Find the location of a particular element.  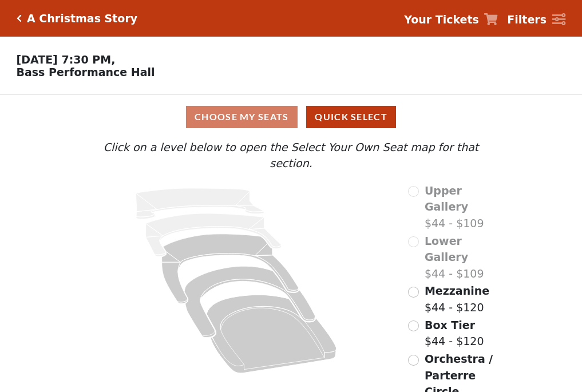

path: Lower Gallery - Seats Available: 0 is located at coordinates (213, 235).